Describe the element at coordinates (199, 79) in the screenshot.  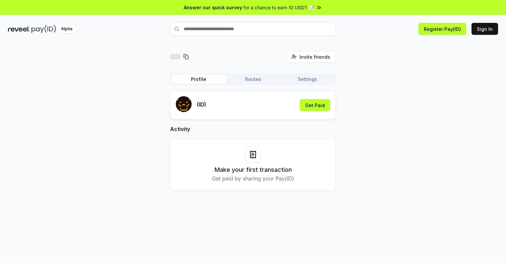
I see `button: Profile` at that location.